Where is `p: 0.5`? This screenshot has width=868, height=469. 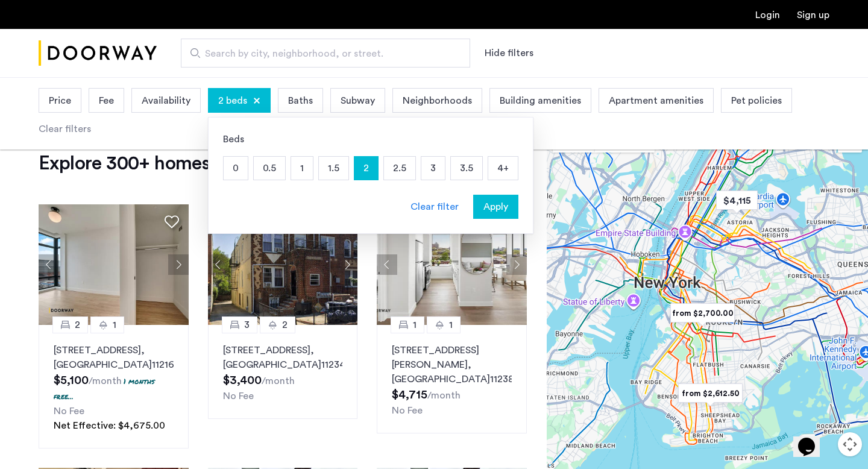
p: 0.5 is located at coordinates (269, 168).